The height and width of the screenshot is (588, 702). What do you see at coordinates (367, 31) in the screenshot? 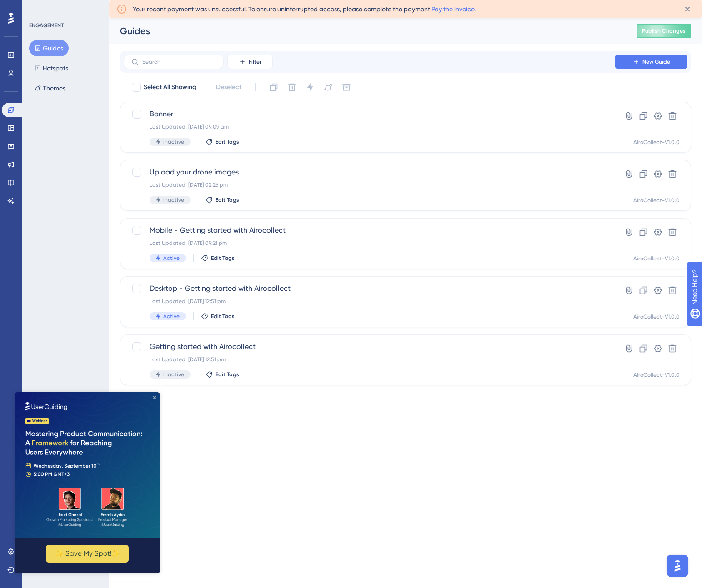
I see `div: Guides` at bounding box center [367, 31].